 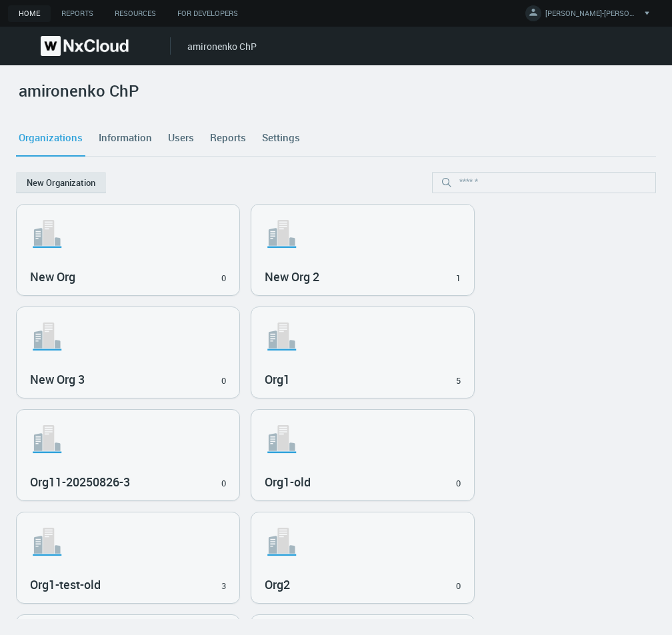 I want to click on a: amironenko ChP, so click(x=222, y=46).